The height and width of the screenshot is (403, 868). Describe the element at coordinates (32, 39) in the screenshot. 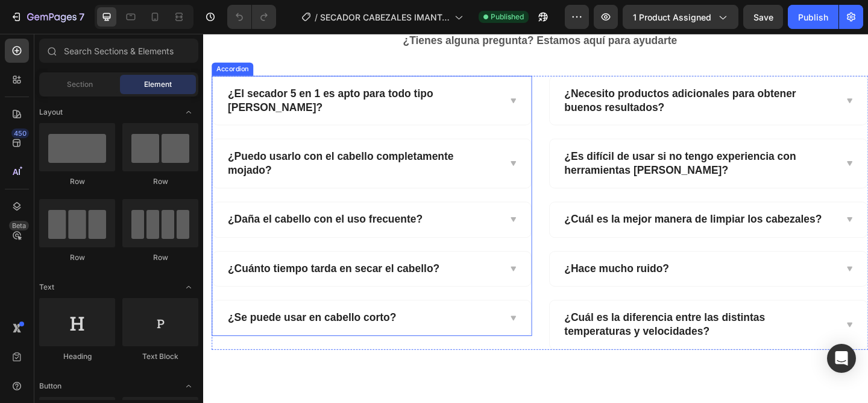

I see `div: Accordion` at that location.